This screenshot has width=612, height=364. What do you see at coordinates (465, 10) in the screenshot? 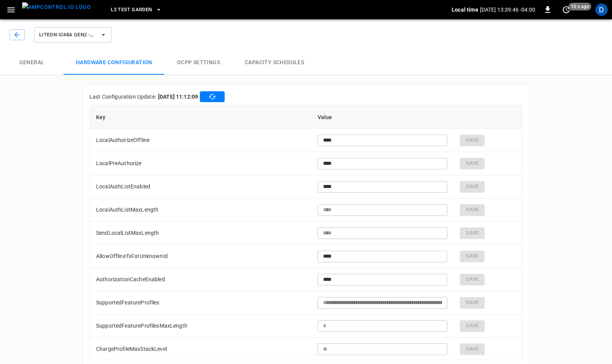
I see `p: Local time` at bounding box center [465, 10].